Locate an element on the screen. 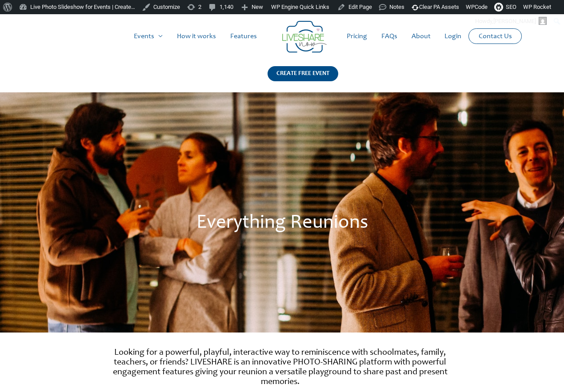 This screenshot has height=392, width=564. div: CREATE FREE EVENT is located at coordinates (303, 74).